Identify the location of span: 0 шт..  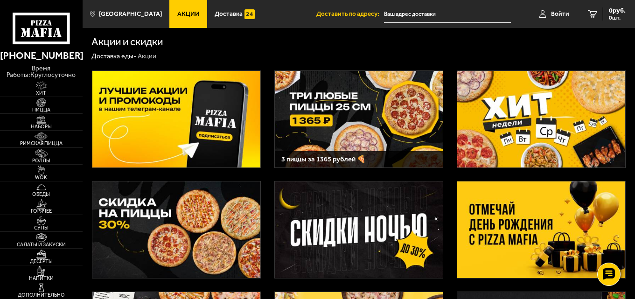
(617, 18).